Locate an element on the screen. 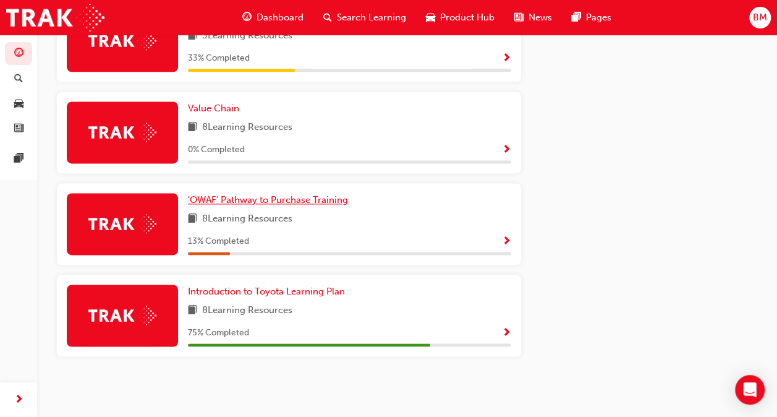 The image size is (777, 417). a: Introduction to Toyota Learning Plan is located at coordinates (269, 291).